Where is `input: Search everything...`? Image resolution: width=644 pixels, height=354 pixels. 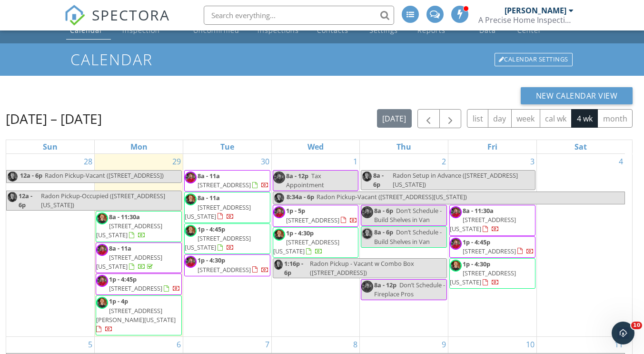
input: Search everything... is located at coordinates (299, 15).